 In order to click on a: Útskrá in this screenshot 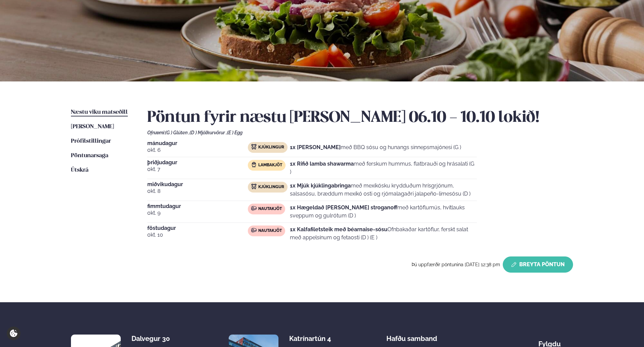, I will do `click(80, 170)`.